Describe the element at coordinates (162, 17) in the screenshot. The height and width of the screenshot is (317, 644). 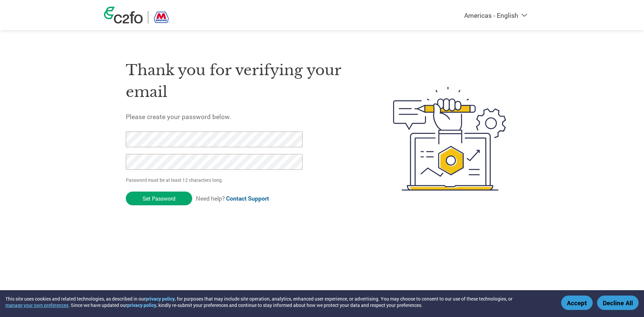
I see `img: Marathon Petroleum` at that location.